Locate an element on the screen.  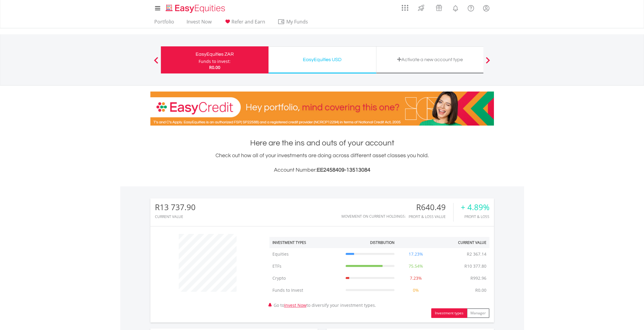
img: grid-menu-icon.svg is located at coordinates (405, 8).